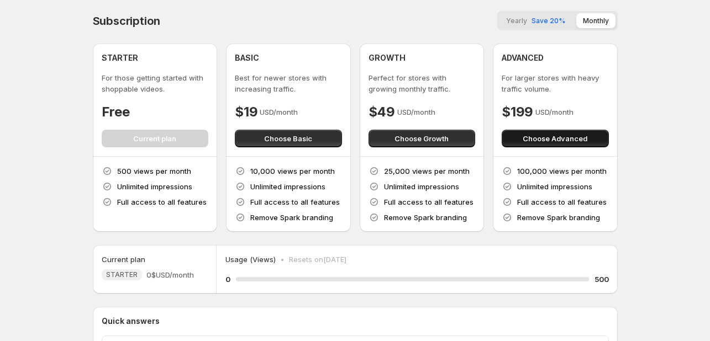 This screenshot has height=341, width=710. Describe the element at coordinates (426, 171) in the screenshot. I see `p: 25,000 views per month` at that location.